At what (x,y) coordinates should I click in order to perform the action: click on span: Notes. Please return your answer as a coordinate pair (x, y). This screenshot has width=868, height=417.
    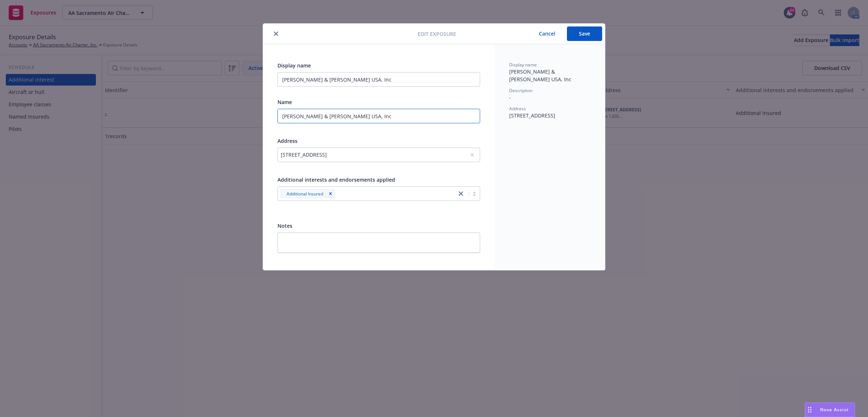
    Looking at the image, I should click on (285, 226).